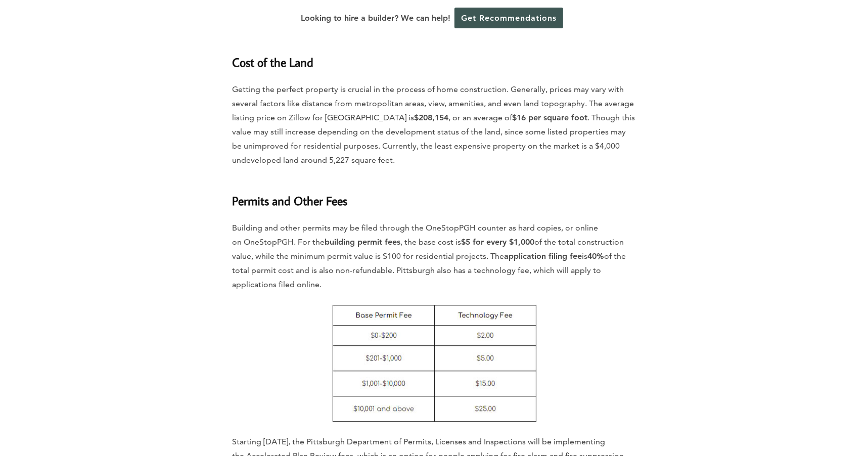 Image resolution: width=868 pixels, height=456 pixels. Describe the element at coordinates (550, 117) in the screenshot. I see `strong: $16 per square foot` at that location.